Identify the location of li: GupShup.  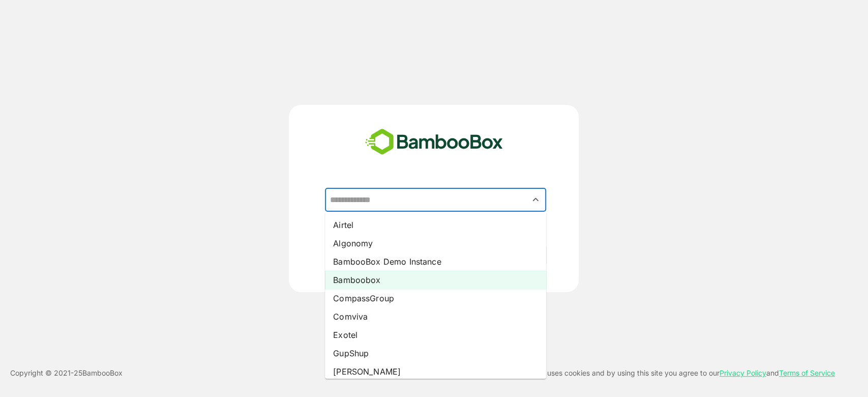
(436, 353).